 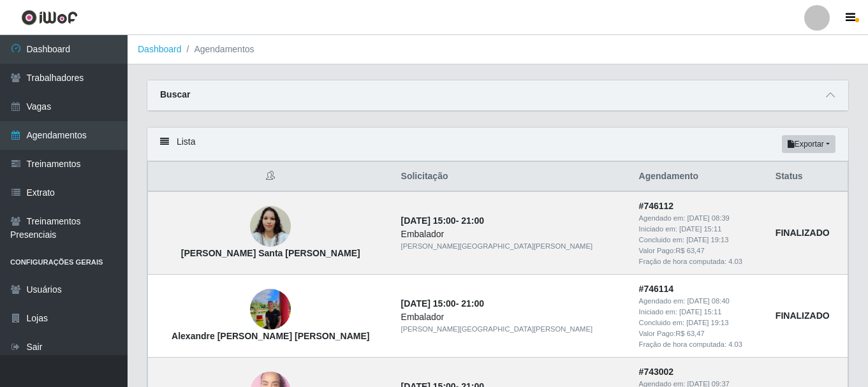 What do you see at coordinates (808, 144) in the screenshot?
I see `button: Exportar` at bounding box center [808, 144].